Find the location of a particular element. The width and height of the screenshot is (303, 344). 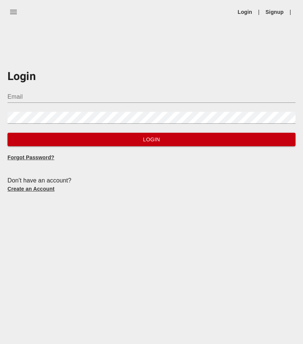

a: Signup is located at coordinates (275, 12).